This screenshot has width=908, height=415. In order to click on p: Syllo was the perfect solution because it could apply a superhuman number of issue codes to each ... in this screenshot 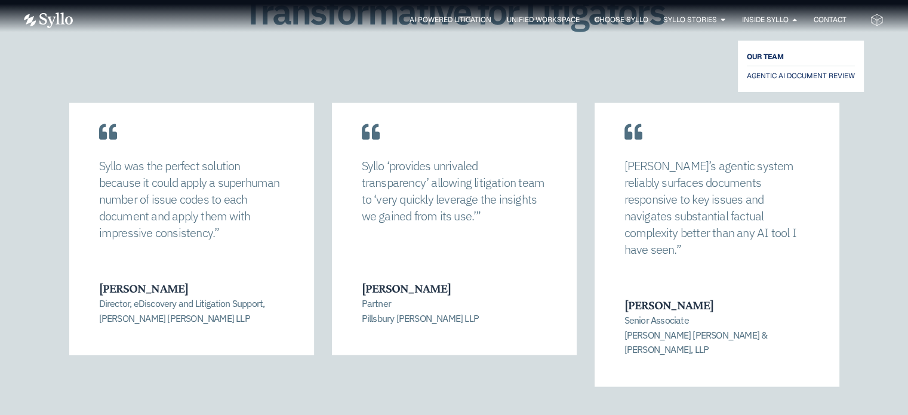, I will do `click(192, 199)`.